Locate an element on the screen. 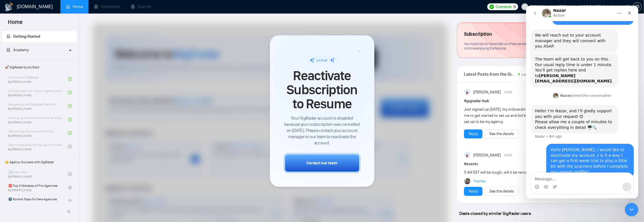  button: setting is located at coordinates (637, 7).